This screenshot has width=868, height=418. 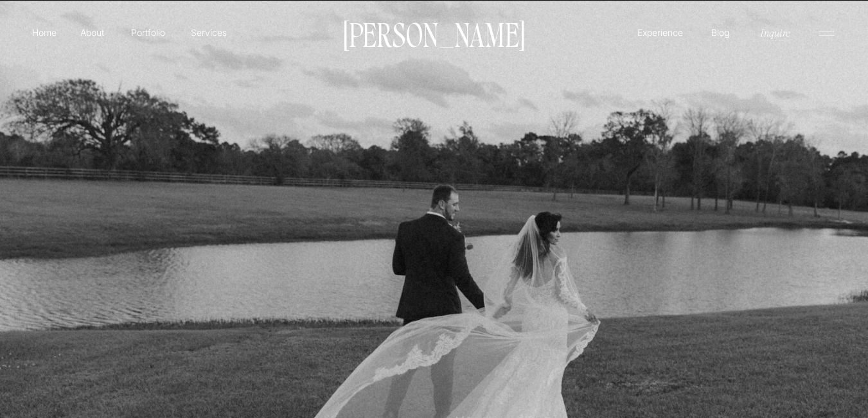 I want to click on a: Home, so click(x=44, y=32).